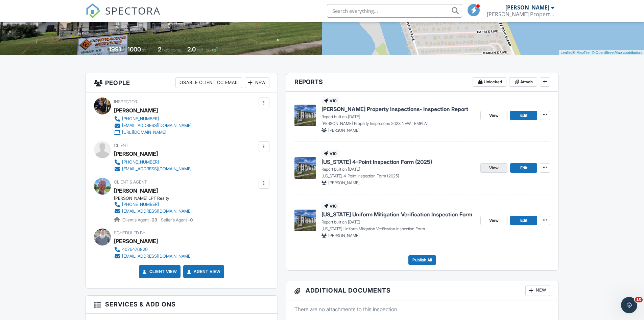 The height and width of the screenshot is (320, 644). I want to click on div: 1991, so click(115, 49).